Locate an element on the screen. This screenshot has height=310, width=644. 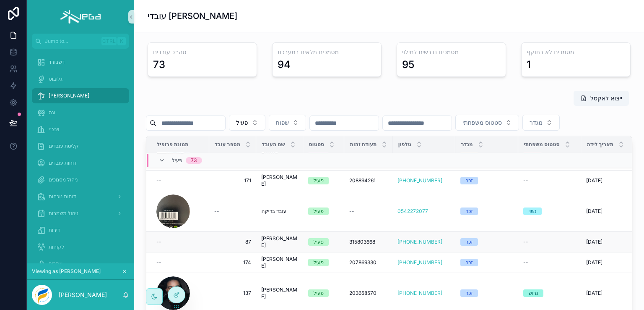
span: תעודת זהות is located at coordinates (363, 144).